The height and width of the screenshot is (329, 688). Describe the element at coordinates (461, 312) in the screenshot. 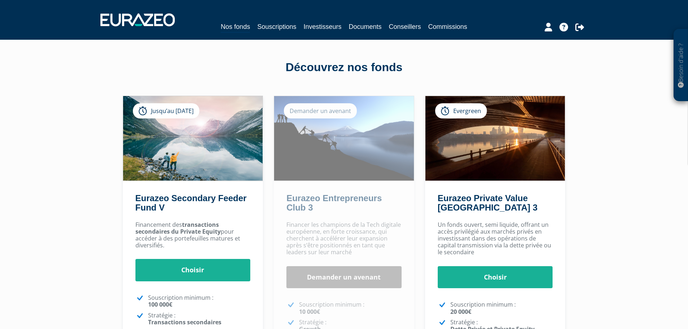

I see `strong: 20 000€` at that location.